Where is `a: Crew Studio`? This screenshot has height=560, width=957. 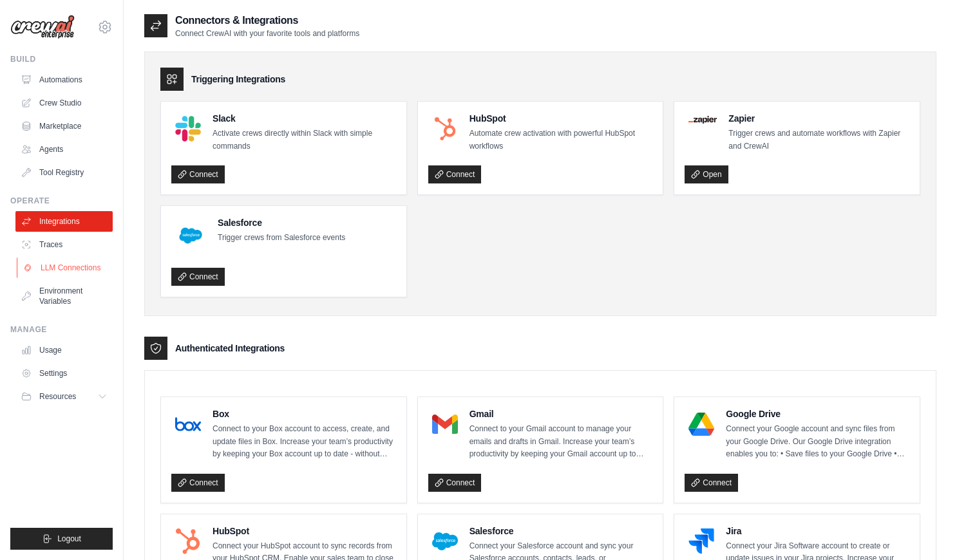
a: Crew Studio is located at coordinates (64, 103).